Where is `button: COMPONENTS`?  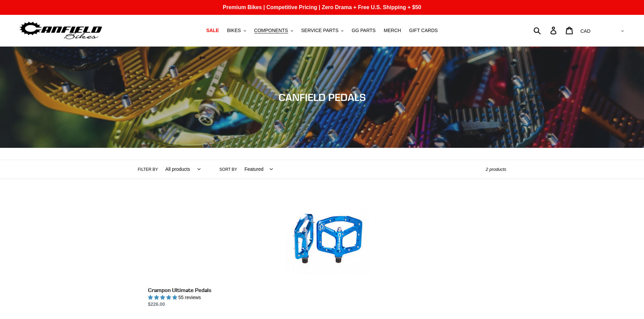 button: COMPONENTS is located at coordinates (273, 31).